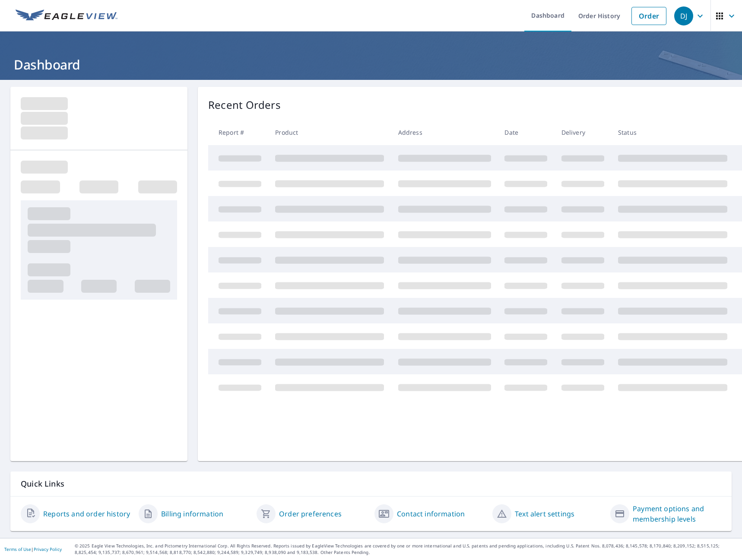  What do you see at coordinates (649, 16) in the screenshot?
I see `a: Order` at bounding box center [649, 16].